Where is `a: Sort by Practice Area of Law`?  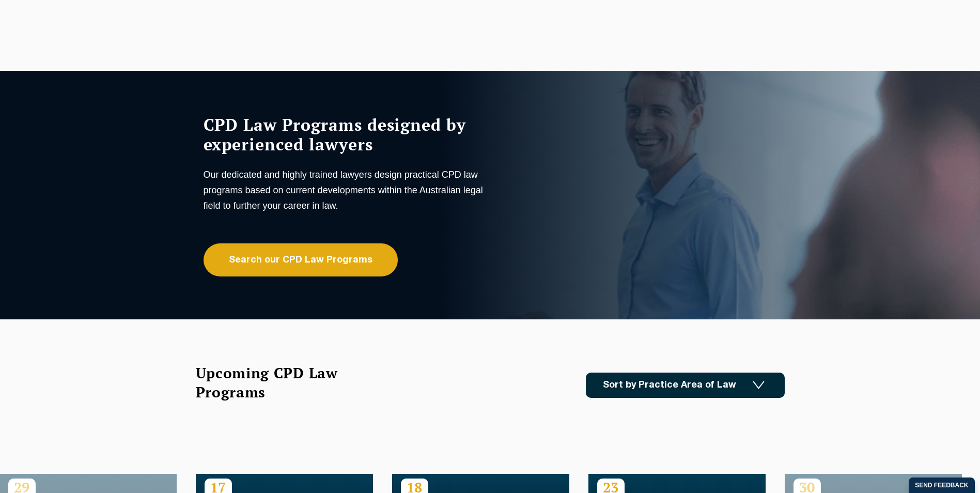 a: Sort by Practice Area of Law is located at coordinates (685, 385).